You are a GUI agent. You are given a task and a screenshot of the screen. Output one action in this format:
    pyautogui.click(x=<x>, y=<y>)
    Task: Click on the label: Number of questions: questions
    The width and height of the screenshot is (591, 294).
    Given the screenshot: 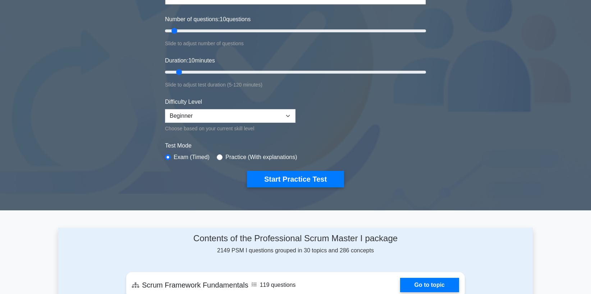 What is the action you would take?
    pyautogui.click(x=208, y=19)
    